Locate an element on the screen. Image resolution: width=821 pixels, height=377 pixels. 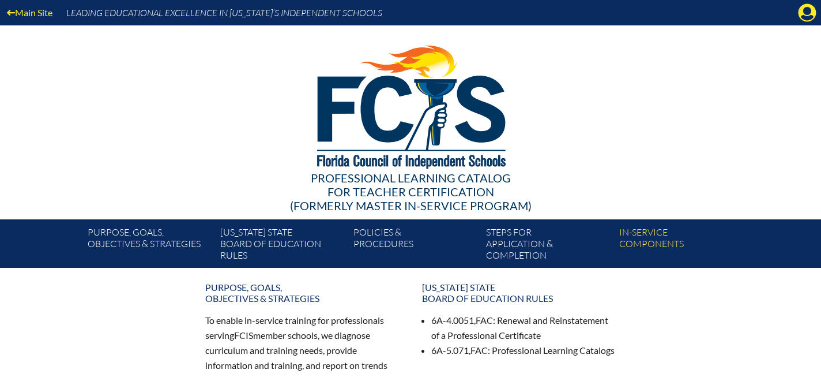
img: FCISlogo221.eps is located at coordinates (411, 104).